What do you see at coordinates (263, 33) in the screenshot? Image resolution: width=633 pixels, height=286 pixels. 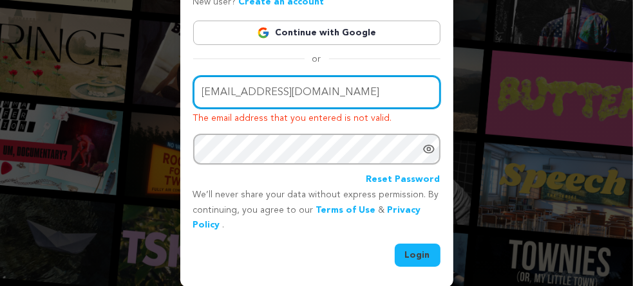 I see `img: Google logo` at bounding box center [263, 33].